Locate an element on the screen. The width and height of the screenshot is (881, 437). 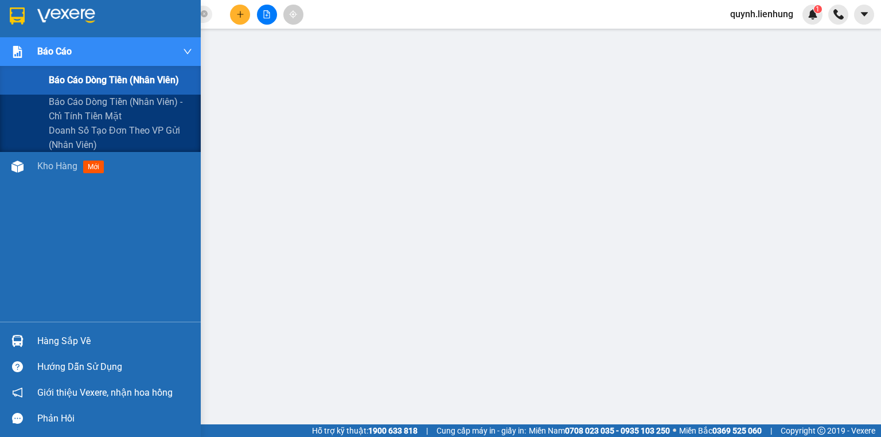
img: solution-icon is located at coordinates (17, 52).